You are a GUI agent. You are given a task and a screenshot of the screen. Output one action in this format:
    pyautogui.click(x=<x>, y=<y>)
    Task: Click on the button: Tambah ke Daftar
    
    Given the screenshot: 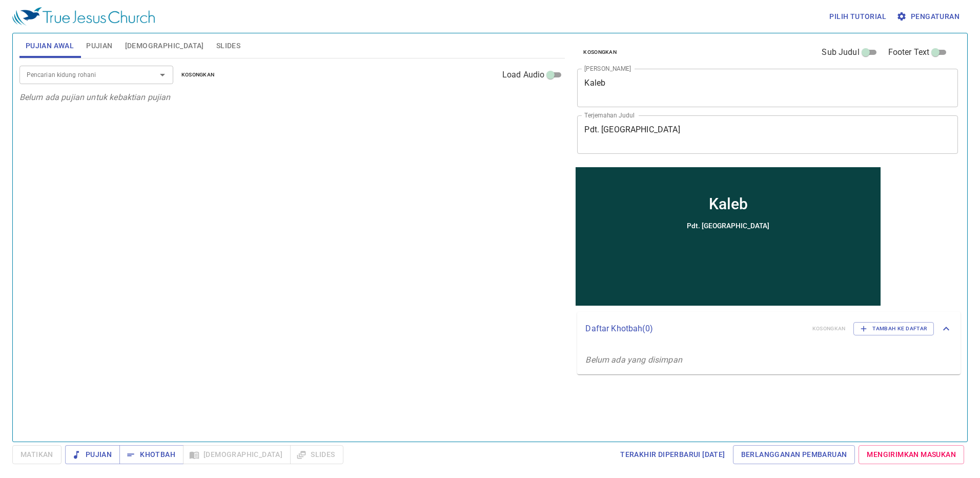 What is the action you would take?
    pyautogui.click(x=893, y=329)
    